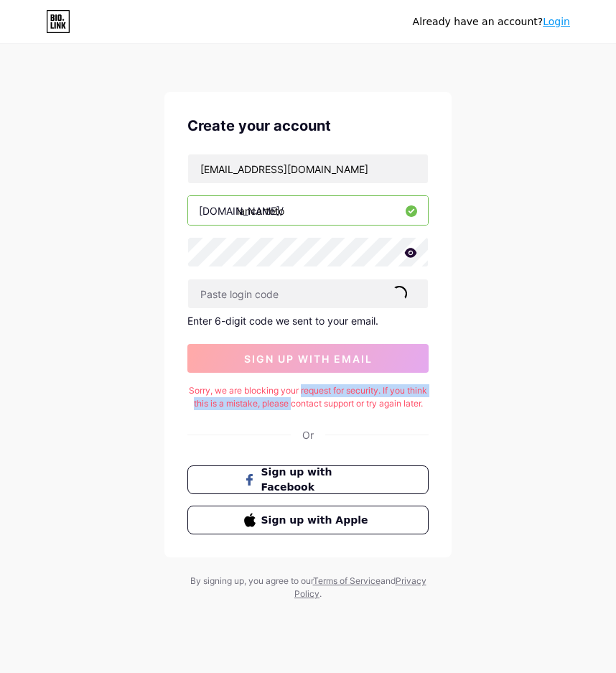 Image resolution: width=616 pixels, height=673 pixels. What do you see at coordinates (491, 21) in the screenshot?
I see `div: Already have an account?` at bounding box center [491, 21].